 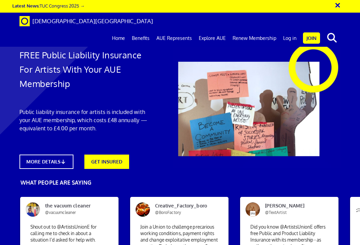 I want to click on strong: Latest News:, so click(x=26, y=5).